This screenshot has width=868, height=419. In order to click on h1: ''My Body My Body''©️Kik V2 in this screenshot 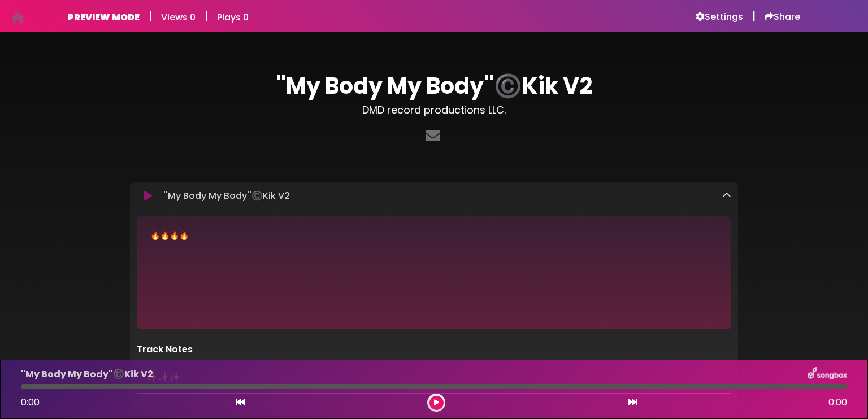, I will do `click(434, 85)`.